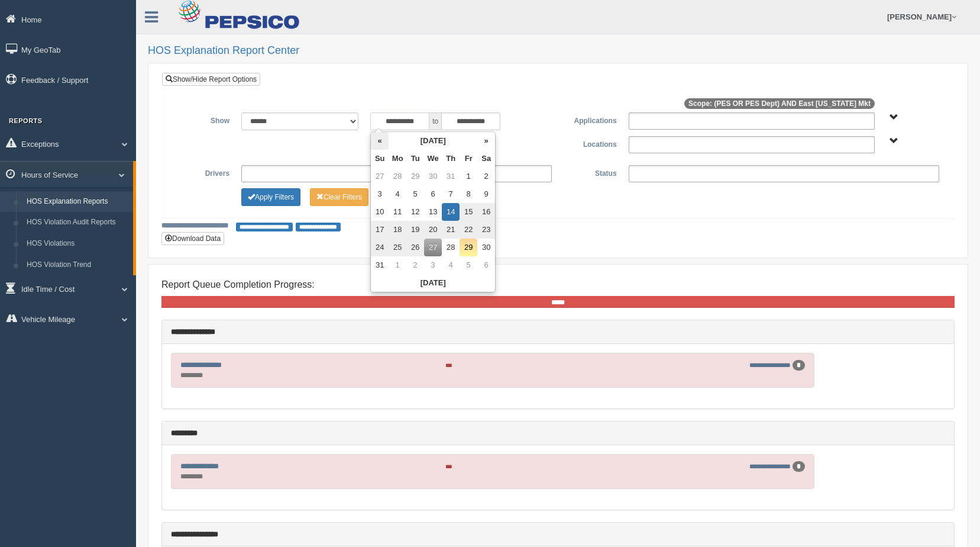 This screenshot has width=980, height=547. What do you see at coordinates (77, 222) in the screenshot?
I see `a: HOS Violation Audit Reports` at bounding box center [77, 222].